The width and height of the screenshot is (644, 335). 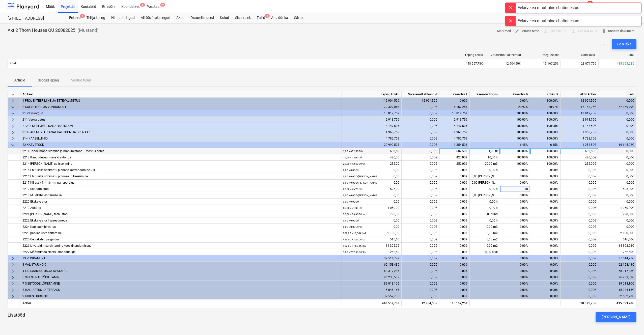 I want to click on div: Eelarve, so click(x=75, y=18).